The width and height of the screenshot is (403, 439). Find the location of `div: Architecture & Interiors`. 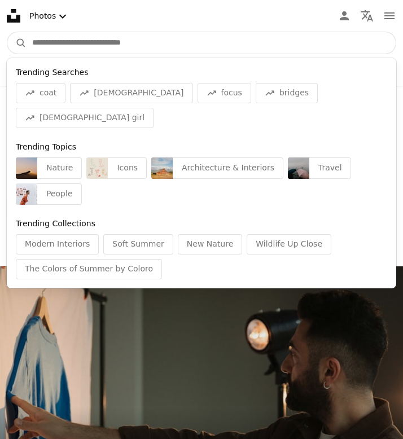

div: Architecture & Interiors is located at coordinates (228, 168).